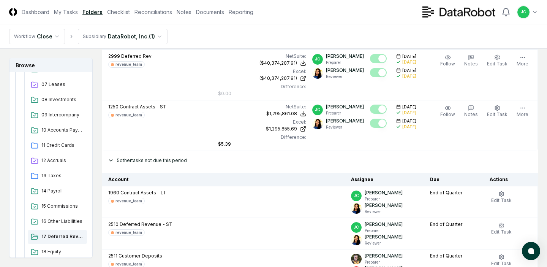 The image size is (547, 267). I want to click on div: $5.39, so click(225, 144).